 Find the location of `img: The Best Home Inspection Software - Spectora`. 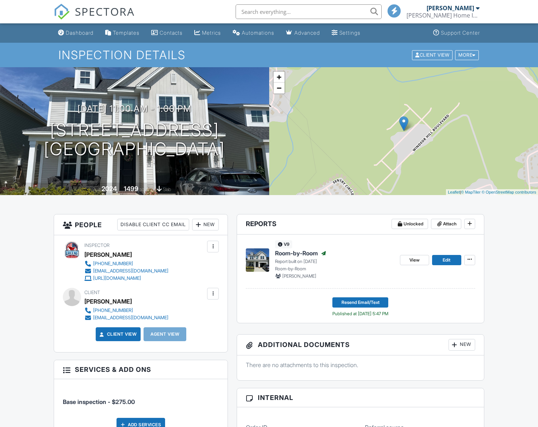

img: The Best Home Inspection Software - Spectora is located at coordinates (62, 12).